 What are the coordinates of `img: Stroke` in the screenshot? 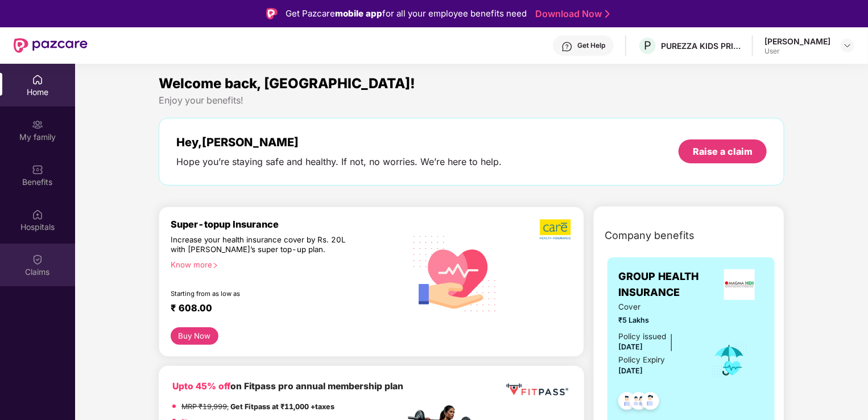 It's located at (607, 14).